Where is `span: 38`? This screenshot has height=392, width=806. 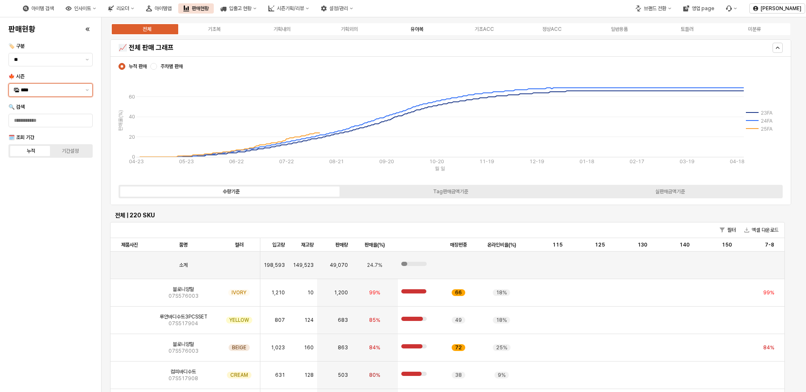 span: 38 is located at coordinates (458, 375).